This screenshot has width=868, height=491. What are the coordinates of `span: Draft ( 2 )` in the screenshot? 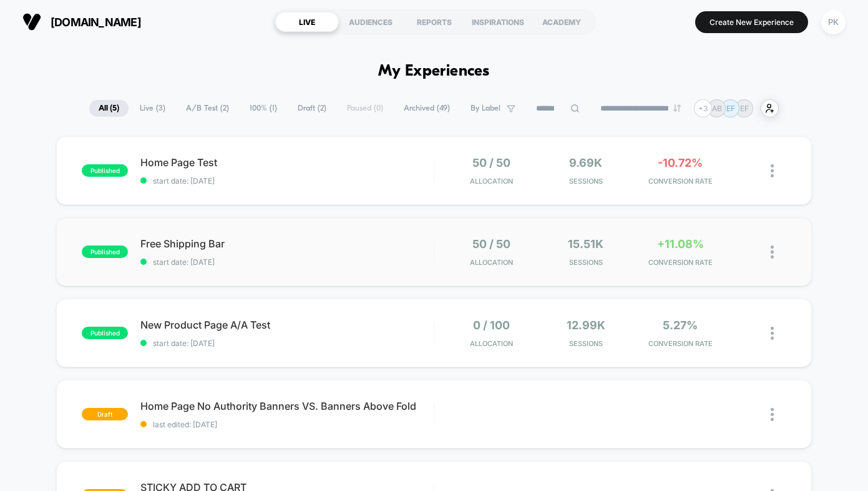 It's located at (312, 108).